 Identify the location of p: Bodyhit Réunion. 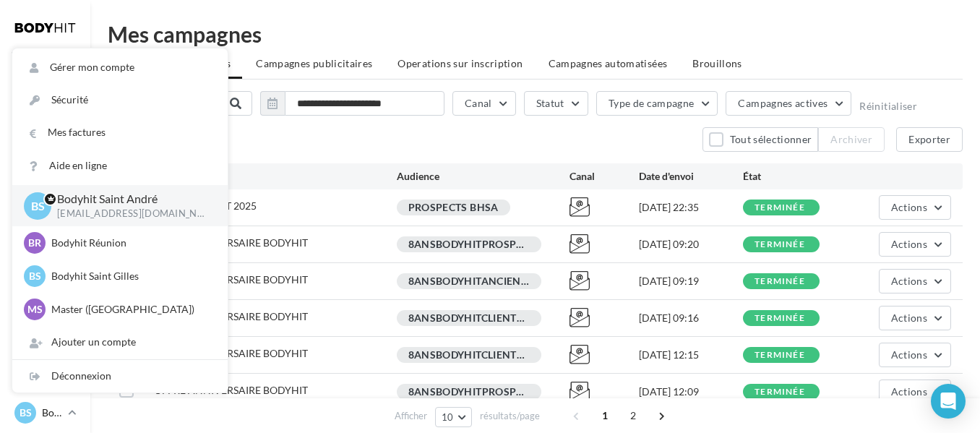
(131, 243).